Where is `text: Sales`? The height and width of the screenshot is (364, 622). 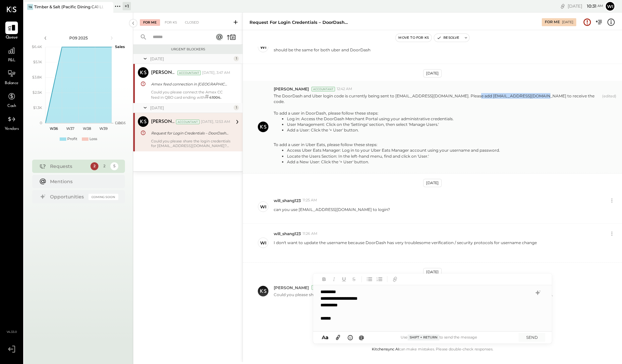 text: Sales is located at coordinates (120, 47).